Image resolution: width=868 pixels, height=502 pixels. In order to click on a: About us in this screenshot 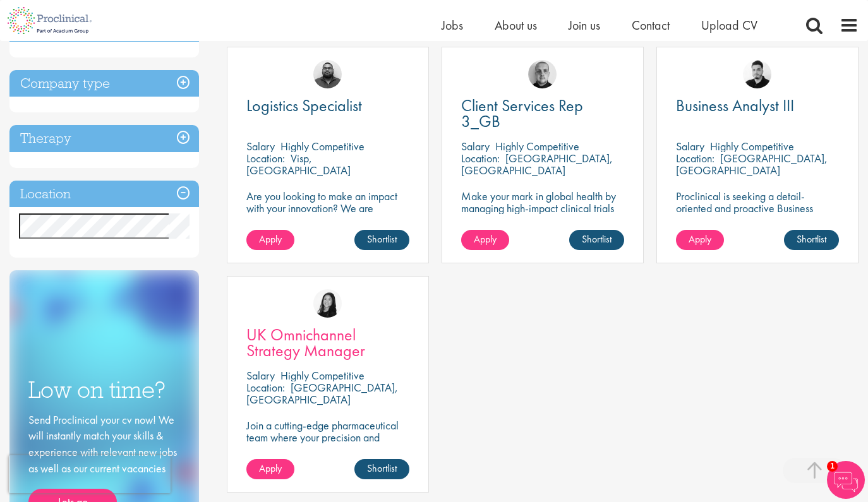, I will do `click(515, 25)`.